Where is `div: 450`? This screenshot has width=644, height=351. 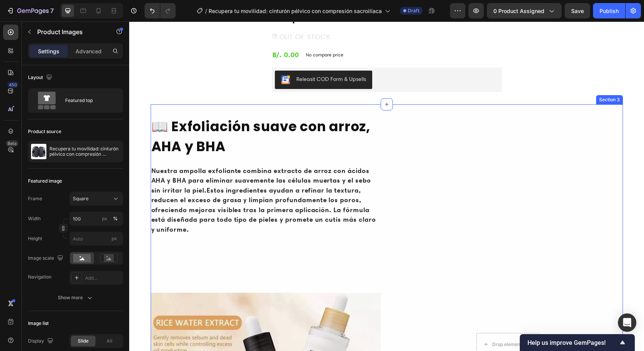 div: 450 is located at coordinates (12, 85).